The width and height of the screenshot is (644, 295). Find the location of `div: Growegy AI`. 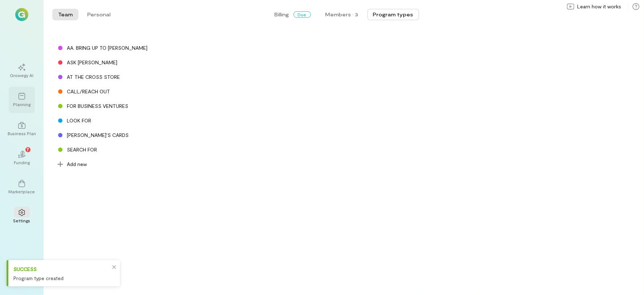

div: Growegy AI is located at coordinates (22, 75).